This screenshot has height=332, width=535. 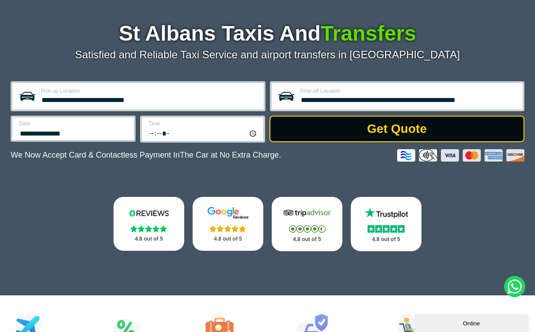 I want to click on label: Pick-up Location, so click(x=149, y=91).